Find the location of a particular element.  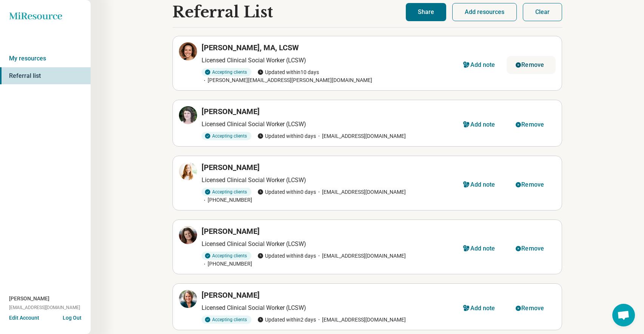

h1: Referral List is located at coordinates (223, 12).